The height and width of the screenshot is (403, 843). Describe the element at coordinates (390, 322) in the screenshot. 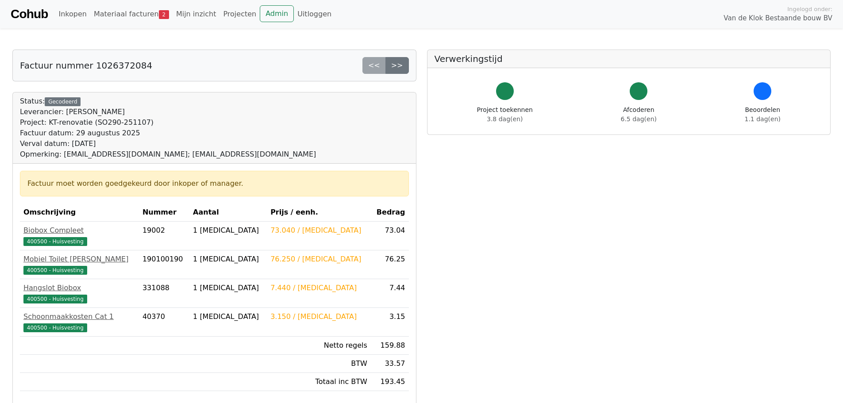

I see `td: 3.15` at that location.